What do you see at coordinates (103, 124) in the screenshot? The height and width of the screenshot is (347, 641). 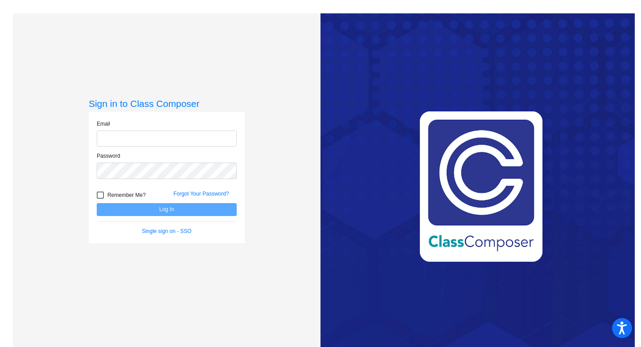 I see `label: Email` at bounding box center [103, 124].